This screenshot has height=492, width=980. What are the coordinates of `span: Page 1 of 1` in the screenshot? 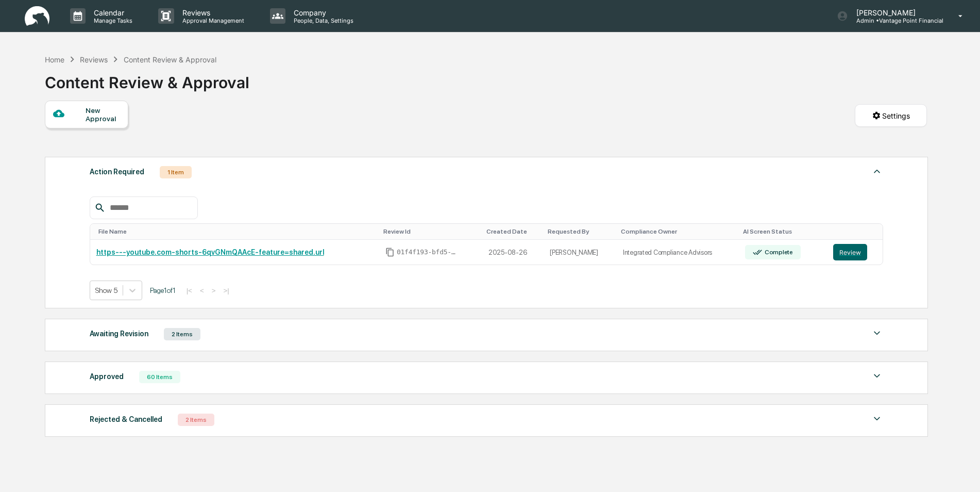 It's located at (163, 290).